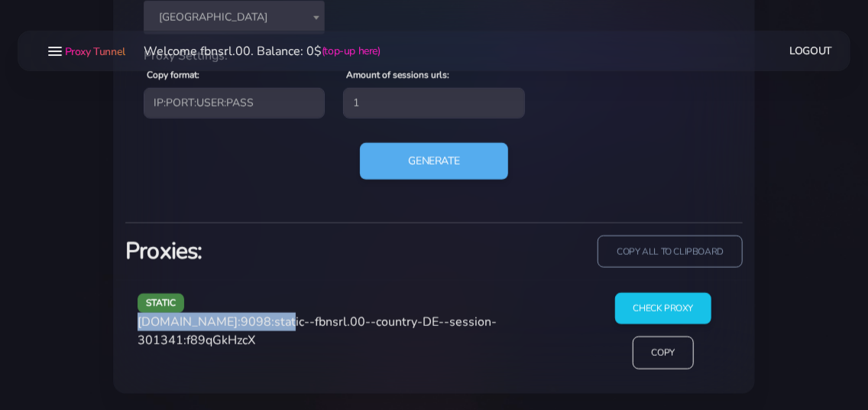 The width and height of the screenshot is (868, 410). Describe the element at coordinates (234, 17) in the screenshot. I see `span: Germany` at that location.